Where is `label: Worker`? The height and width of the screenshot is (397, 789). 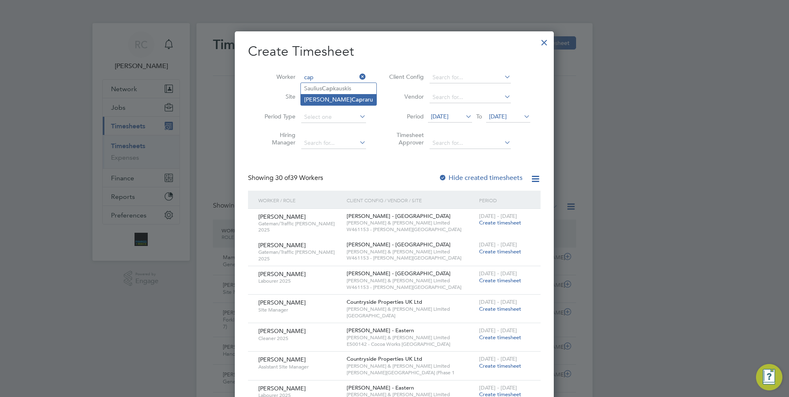 label: Worker is located at coordinates (277, 77).